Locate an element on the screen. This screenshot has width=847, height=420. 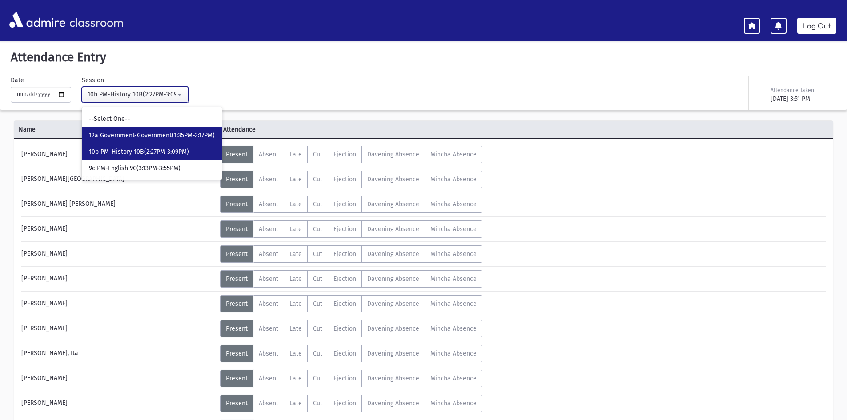
h5: Attendance Entry is located at coordinates (423, 57).